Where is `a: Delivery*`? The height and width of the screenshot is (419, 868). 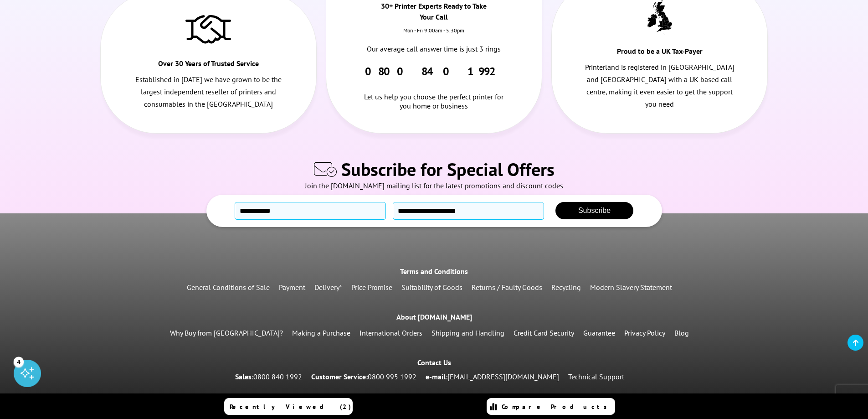
a: Delivery* is located at coordinates (328, 287).